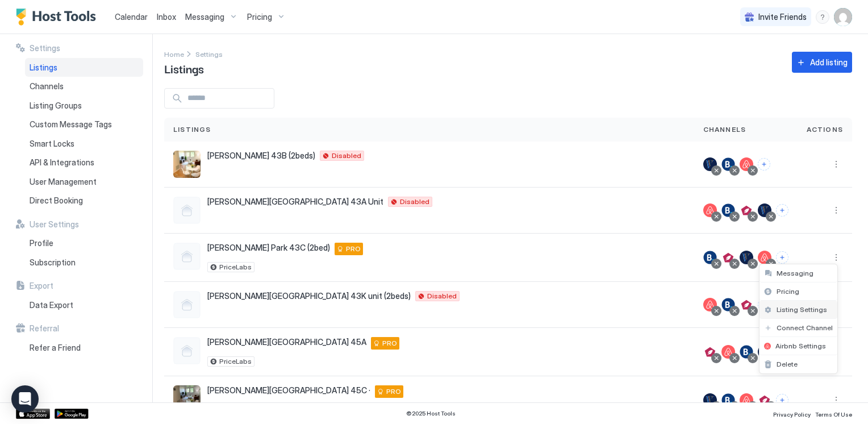 This screenshot has height=424, width=868. What do you see at coordinates (788, 291) in the screenshot?
I see `span: Pricing` at bounding box center [788, 291].